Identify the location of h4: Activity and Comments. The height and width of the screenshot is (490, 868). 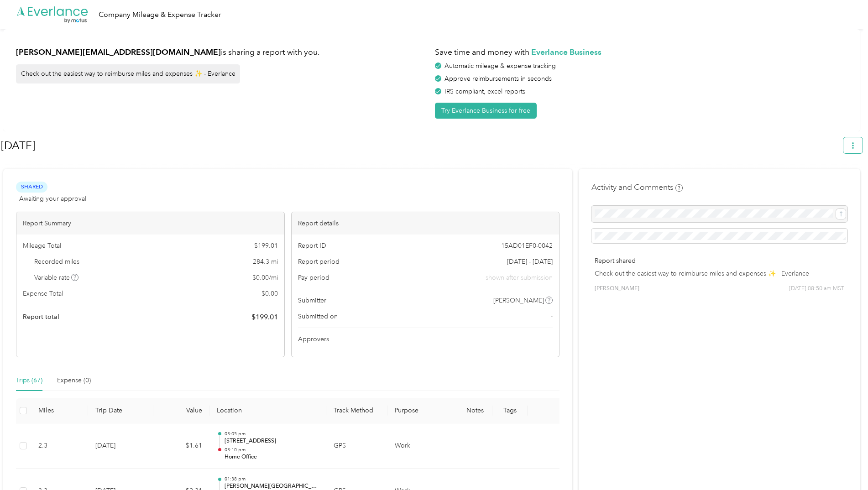
(637, 187).